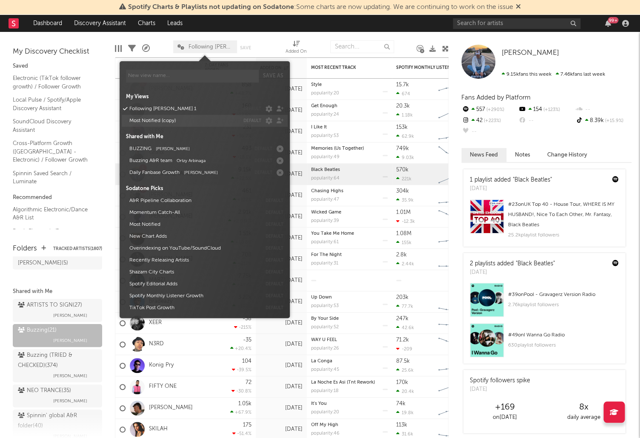  Describe the element at coordinates (603, 121) in the screenshot. I see `div: 8.39k` at that location.